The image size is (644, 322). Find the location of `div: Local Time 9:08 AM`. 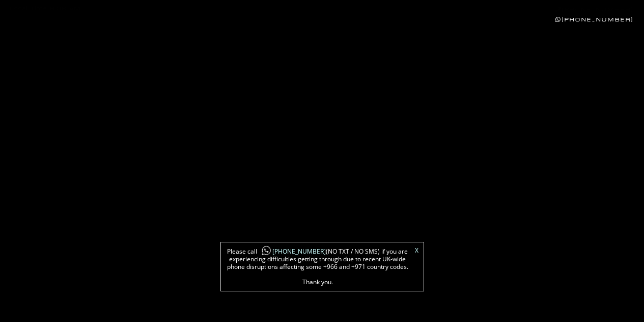

div: Local Time 9:08 AM is located at coordinates (45, 9).